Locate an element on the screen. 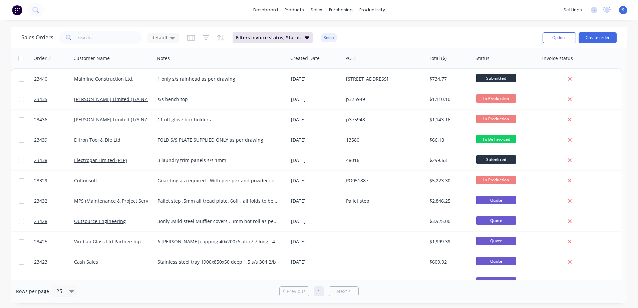  div: 13580 is located at coordinates (383, 140).